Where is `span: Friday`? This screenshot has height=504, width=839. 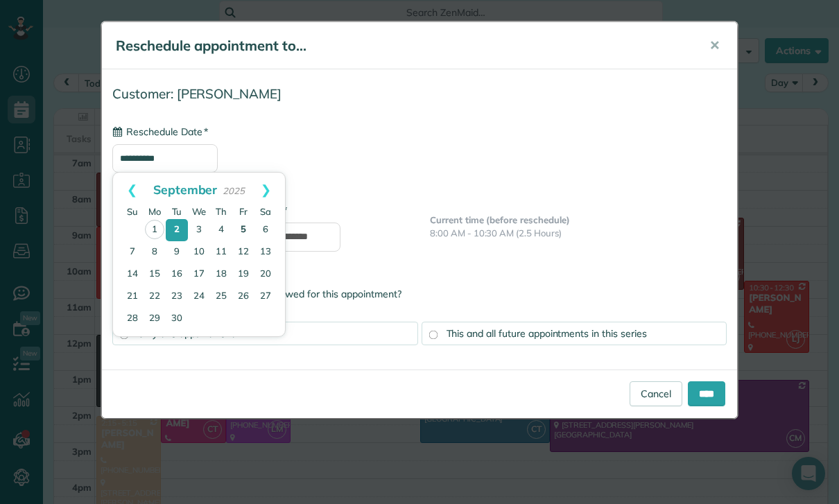 span: Friday is located at coordinates (243, 211).